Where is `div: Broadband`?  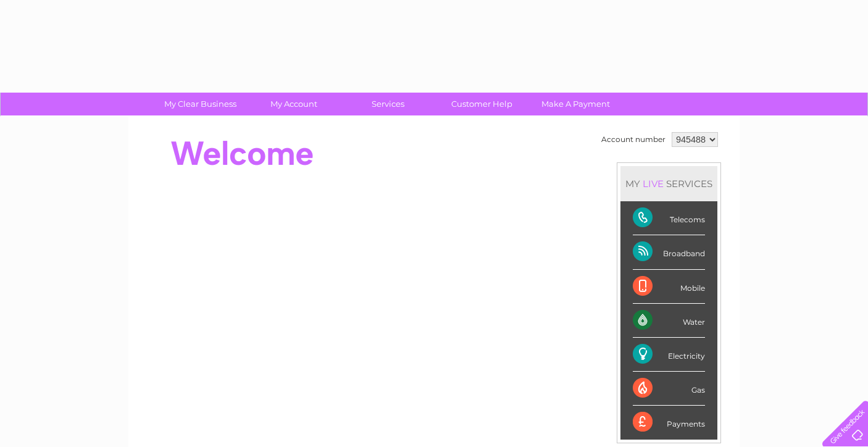
div: Broadband is located at coordinates (668, 252).